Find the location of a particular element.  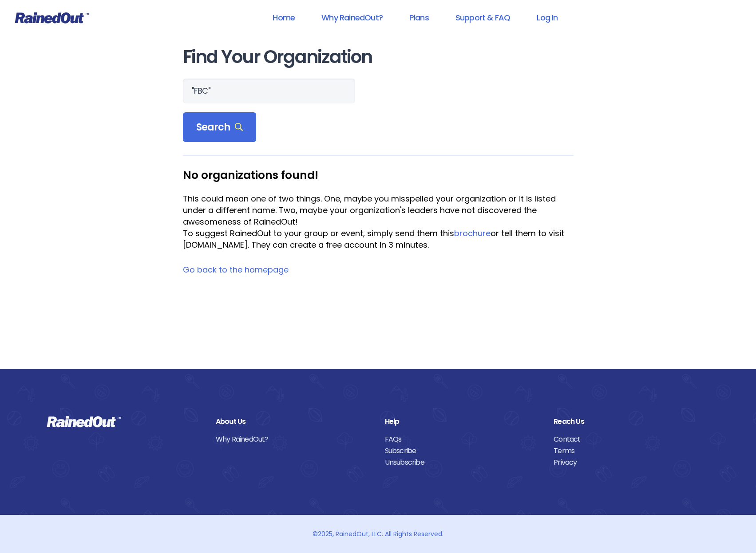

a: Unsubscribe is located at coordinates (463, 462).